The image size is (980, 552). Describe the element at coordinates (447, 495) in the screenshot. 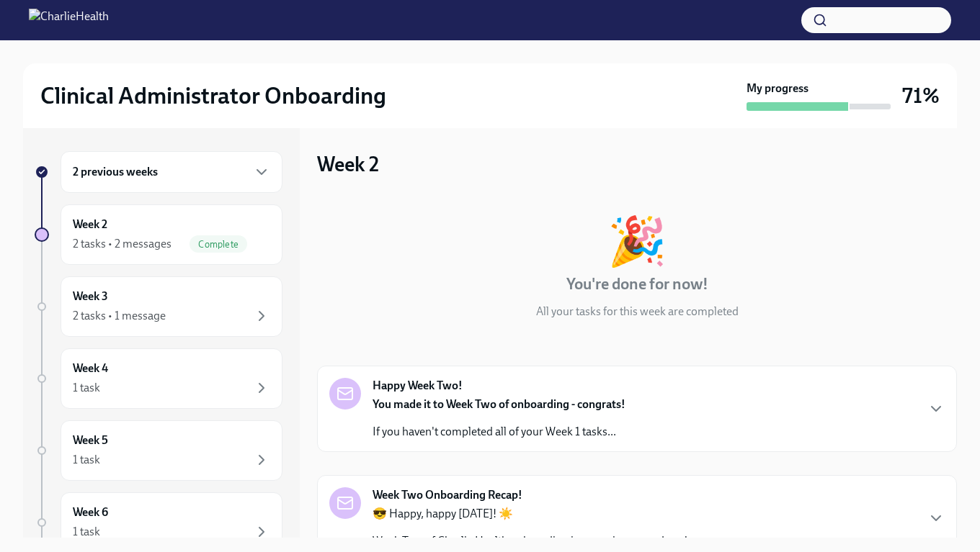

I see `strong: Week Two Onboarding Recap!` at that location.